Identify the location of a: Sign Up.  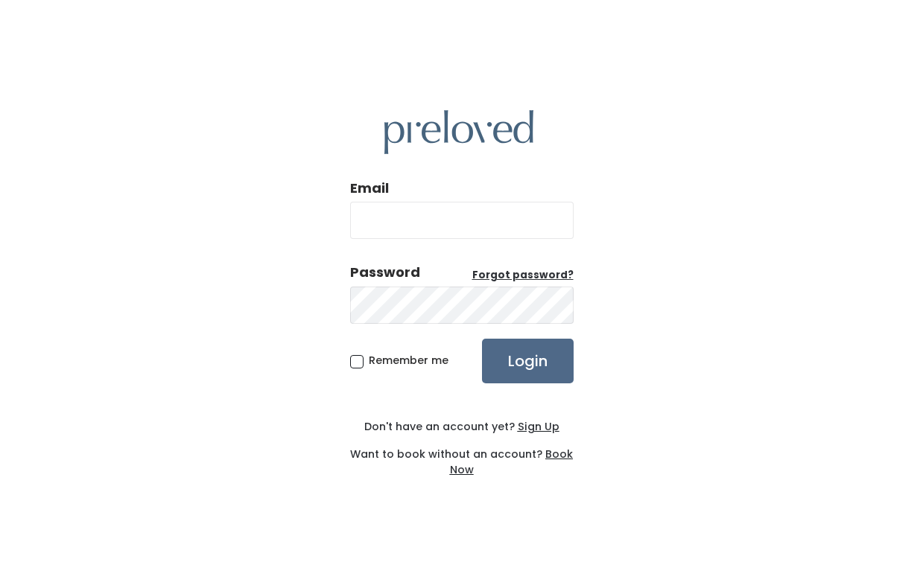
(537, 427).